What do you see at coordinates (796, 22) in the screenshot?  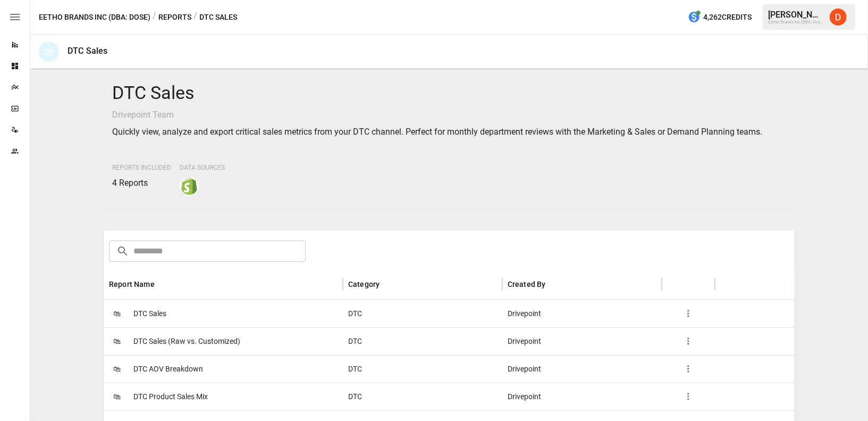 I see `div: Eetho Brands Inc (DBA: Dose)` at bounding box center [796, 22].